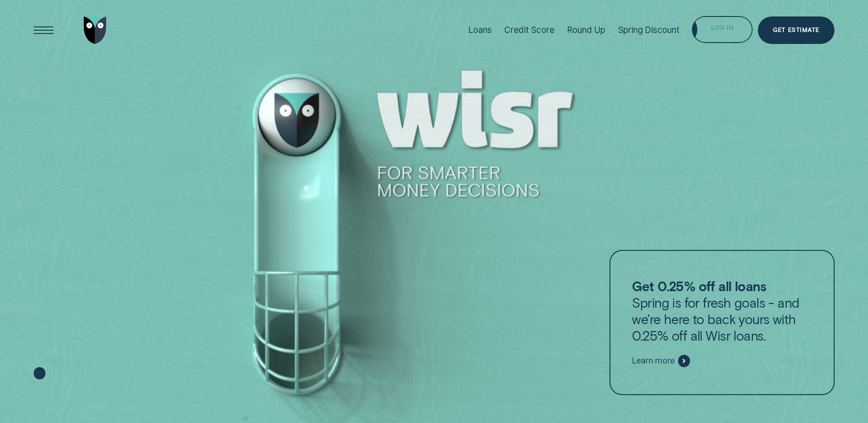 This screenshot has width=868, height=423. What do you see at coordinates (722, 30) in the screenshot?
I see `button: Log in` at bounding box center [722, 30].